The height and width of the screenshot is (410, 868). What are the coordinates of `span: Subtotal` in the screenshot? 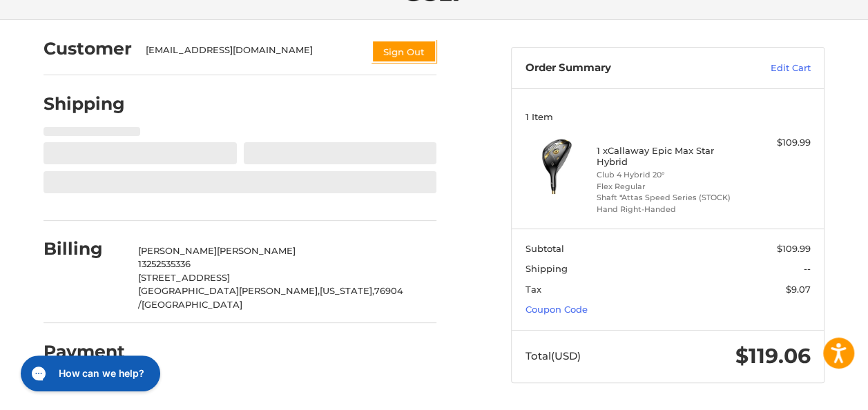 It's located at (545, 248).